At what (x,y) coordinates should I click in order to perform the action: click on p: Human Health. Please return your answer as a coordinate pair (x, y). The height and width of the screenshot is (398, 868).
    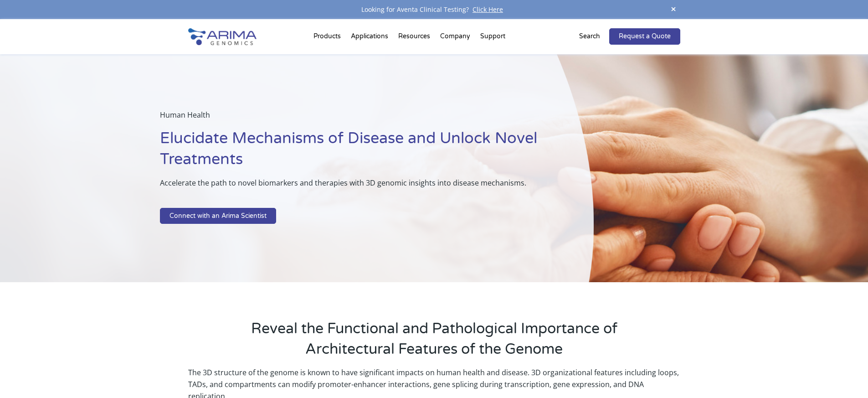
    Looking at the image, I should click on (354, 118).